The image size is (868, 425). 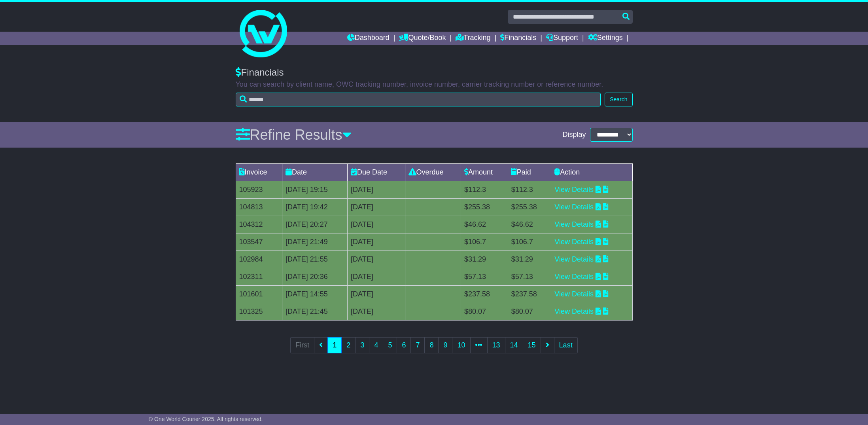 I want to click on td: 101601, so click(x=258, y=294).